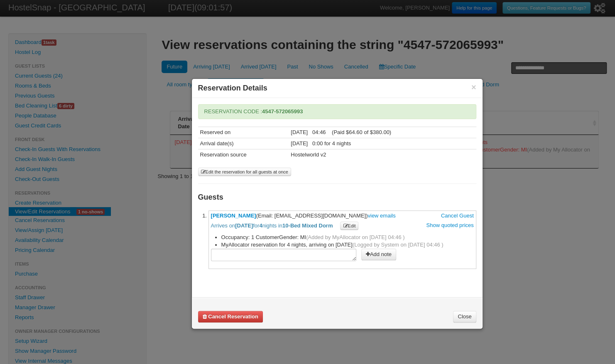 The width and height of the screenshot is (615, 364). What do you see at coordinates (450, 225) in the screenshot?
I see `a: Show quoted prices` at bounding box center [450, 225].